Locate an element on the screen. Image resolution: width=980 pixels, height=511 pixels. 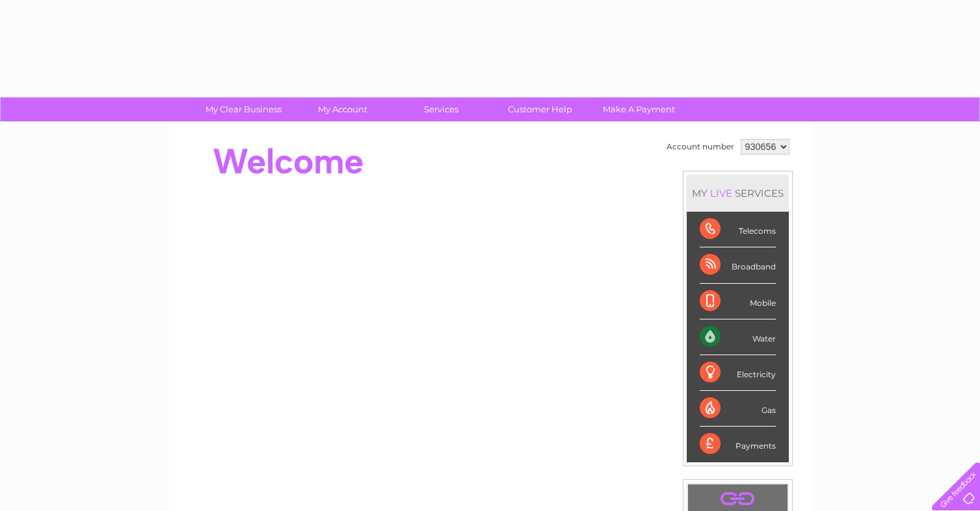
div: Electricity is located at coordinates (737, 373).